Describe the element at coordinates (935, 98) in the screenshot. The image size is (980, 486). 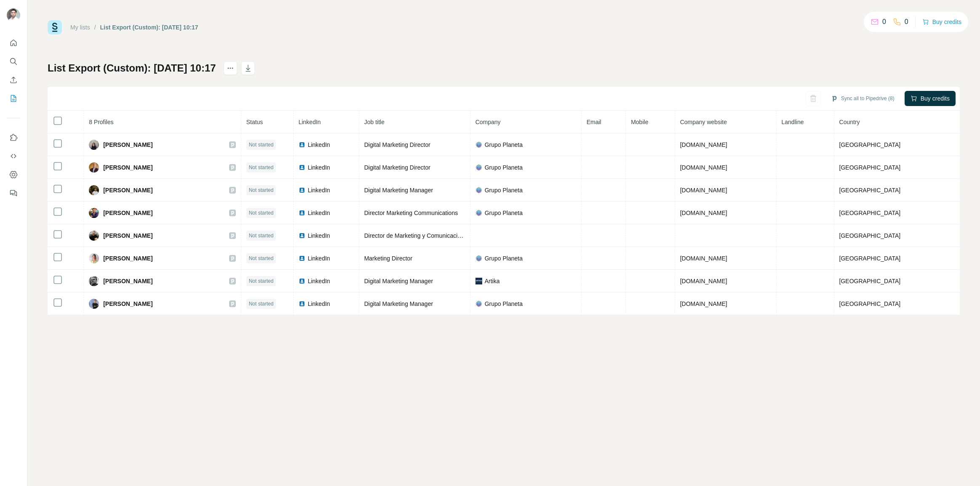
I see `span: Buy credits` at that location.